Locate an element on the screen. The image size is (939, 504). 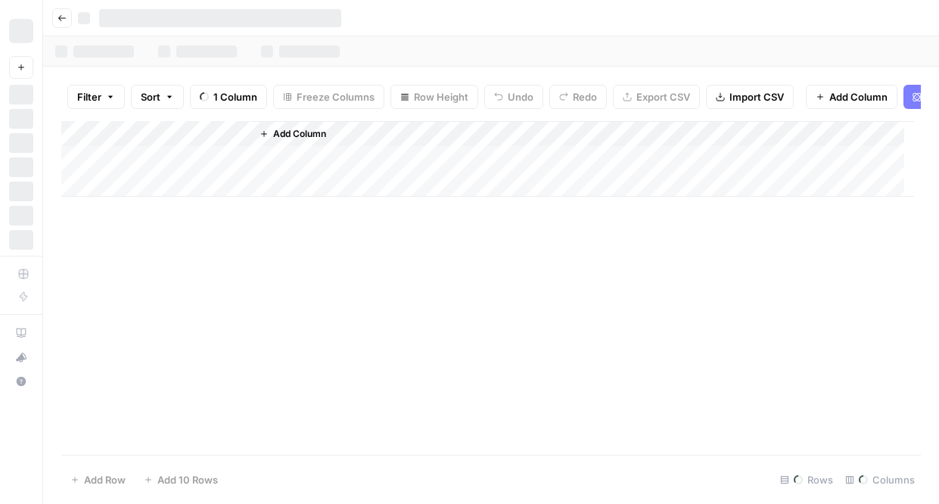
span: Freeze Columns is located at coordinates (335, 97).